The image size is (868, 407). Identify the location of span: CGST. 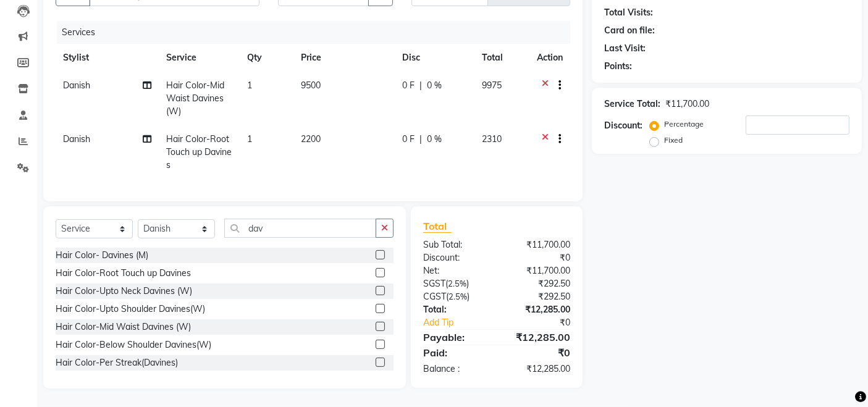
(434, 297).